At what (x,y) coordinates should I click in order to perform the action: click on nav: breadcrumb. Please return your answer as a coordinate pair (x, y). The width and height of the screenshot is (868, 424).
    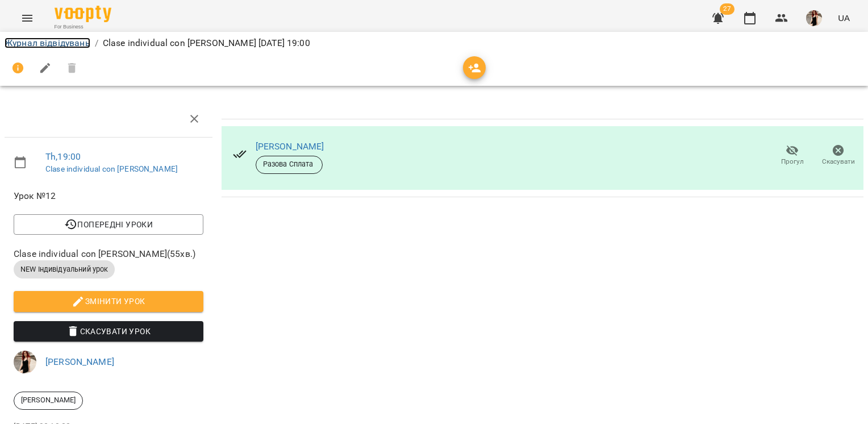
    Looking at the image, I should click on (434, 43).